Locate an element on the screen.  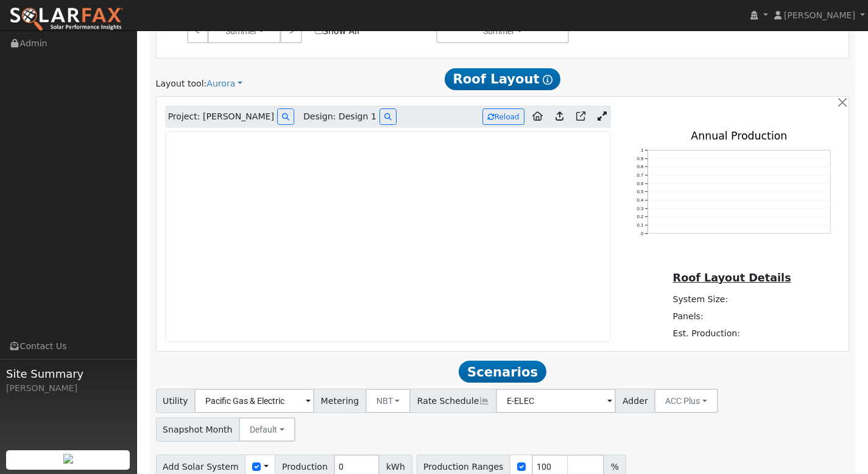
span: Design: Design 1 is located at coordinates (340, 117).